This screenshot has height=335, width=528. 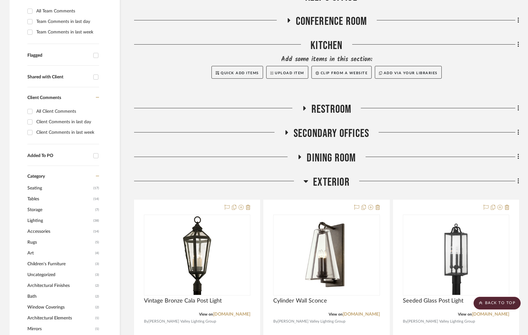 I want to click on span: Conference Room, so click(x=331, y=21).